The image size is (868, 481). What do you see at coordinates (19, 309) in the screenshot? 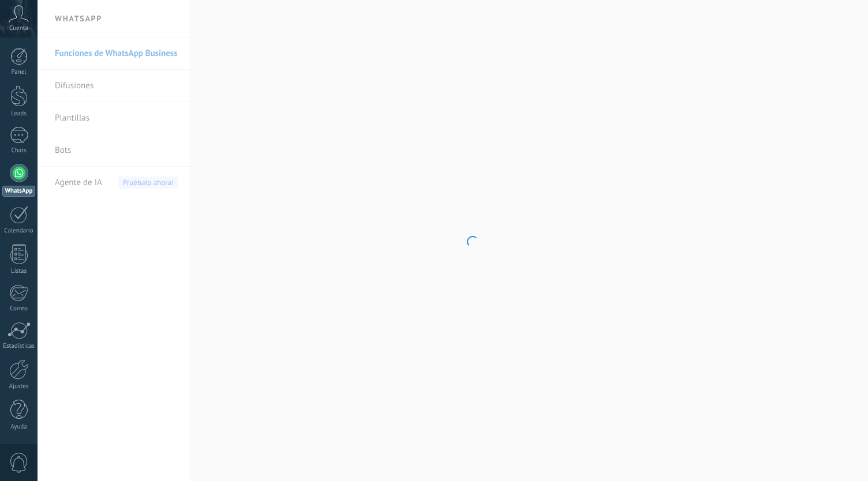
I see `div: Correo` at bounding box center [19, 309].